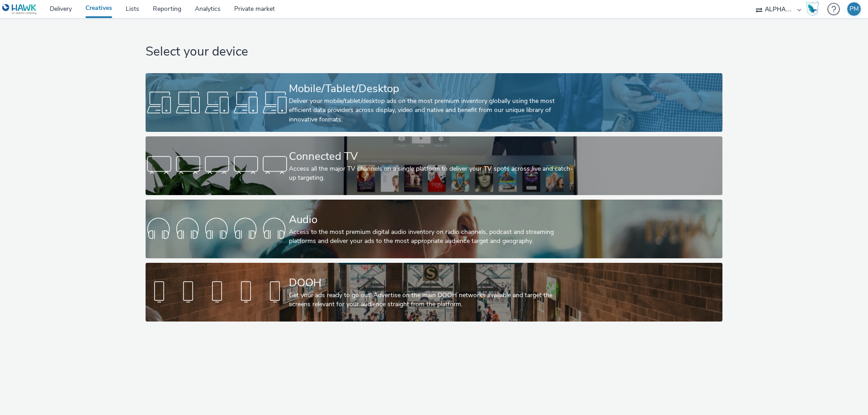 The height and width of the screenshot is (415, 868). What do you see at coordinates (813, 9) in the screenshot?
I see `img: Hawk Academy` at bounding box center [813, 9].